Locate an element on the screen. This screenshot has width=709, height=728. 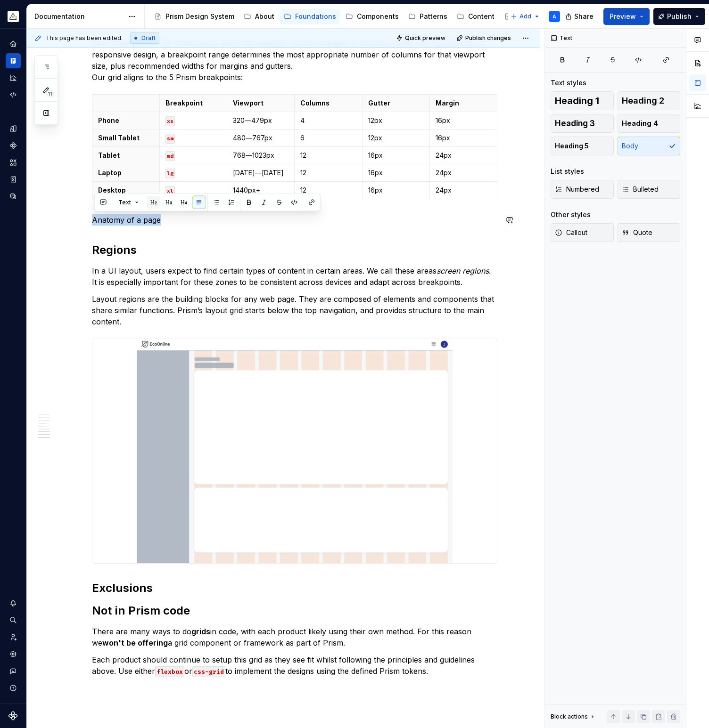
span: Callout is located at coordinates (571, 233).